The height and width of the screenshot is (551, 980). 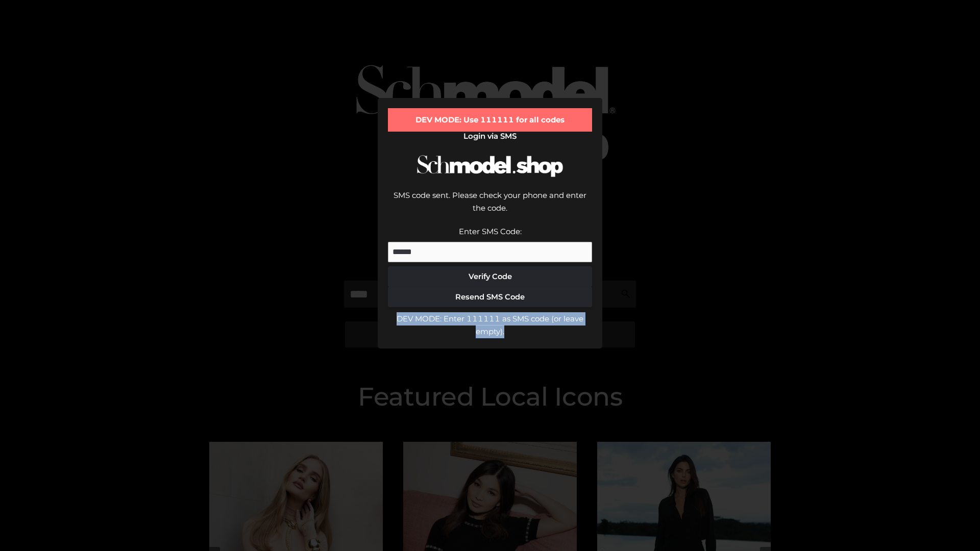 What do you see at coordinates (490, 120) in the screenshot?
I see `div: DEV MODE: Use 111111 for all codes` at bounding box center [490, 120].